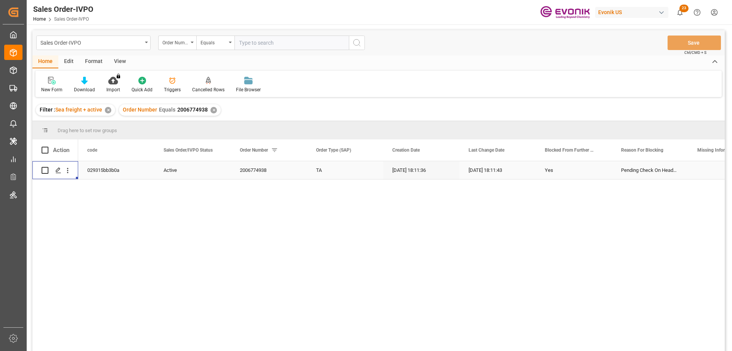 This screenshot has width=732, height=351. What do you see at coordinates (565, 12) in the screenshot?
I see `img: Evonik-brand-mark-Deep-Purple-RGB.jpeg_1700498283.jpeg` at bounding box center [565, 12].